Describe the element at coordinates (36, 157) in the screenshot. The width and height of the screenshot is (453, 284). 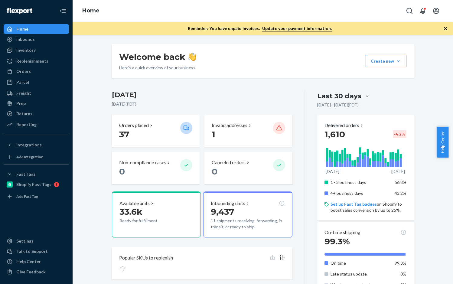
I see `a: Add Integration` at that location.